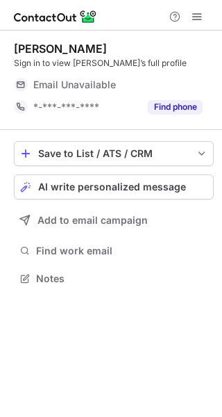  I want to click on button: Notes, so click(114, 278).